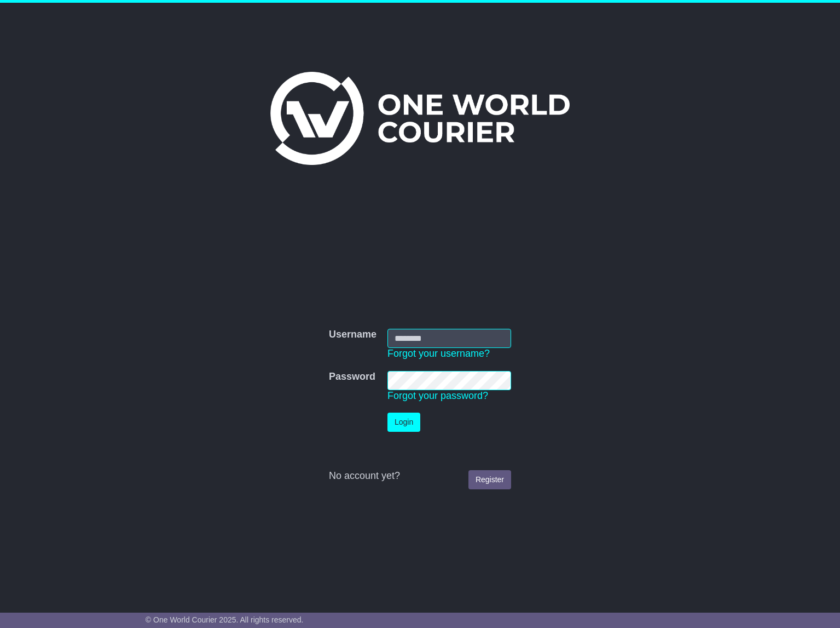 The image size is (840, 628). What do you see at coordinates (420, 119) in the screenshot?
I see `img: One World` at bounding box center [420, 119].